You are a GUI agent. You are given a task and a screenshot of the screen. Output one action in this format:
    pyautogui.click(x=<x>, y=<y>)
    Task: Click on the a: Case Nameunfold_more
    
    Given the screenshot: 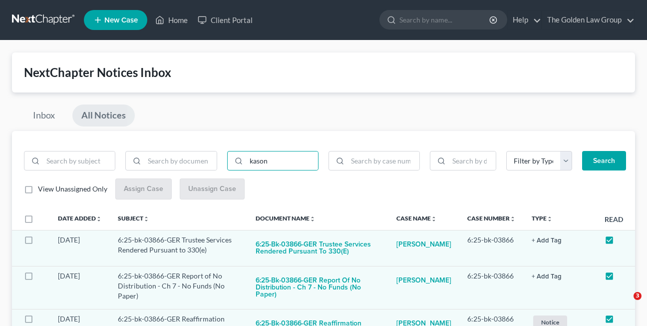 What is the action you would take?
    pyautogui.click(x=417, y=218)
    